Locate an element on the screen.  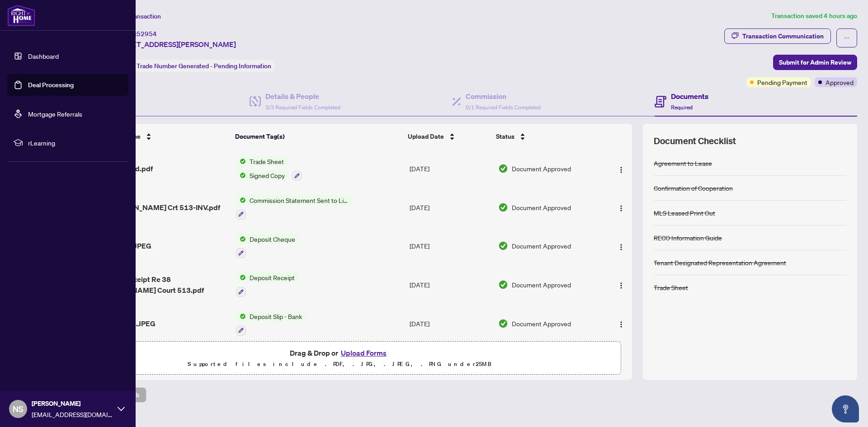
img: logo is located at coordinates (21, 15).